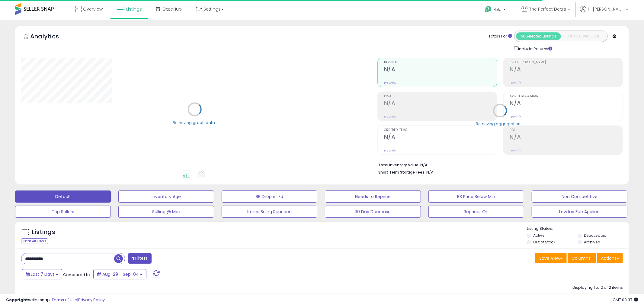  Describe the element at coordinates (500, 124) in the screenshot. I see `div: Retrieving aggregations..` at that location.